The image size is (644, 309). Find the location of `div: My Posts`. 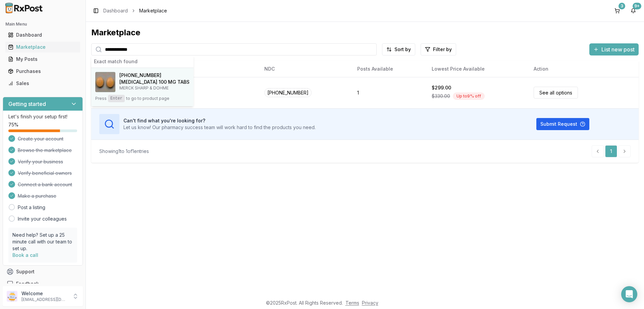

div: My Posts is located at coordinates (43, 59).